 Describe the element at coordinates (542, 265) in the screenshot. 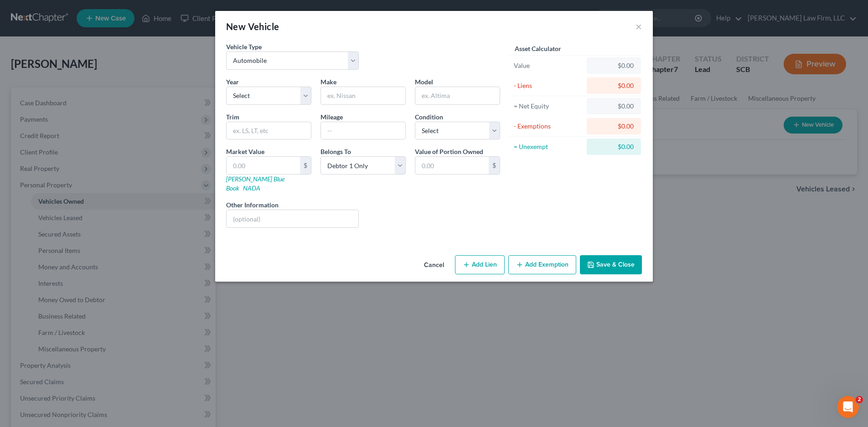

I see `button: Add Exemption` at that location.